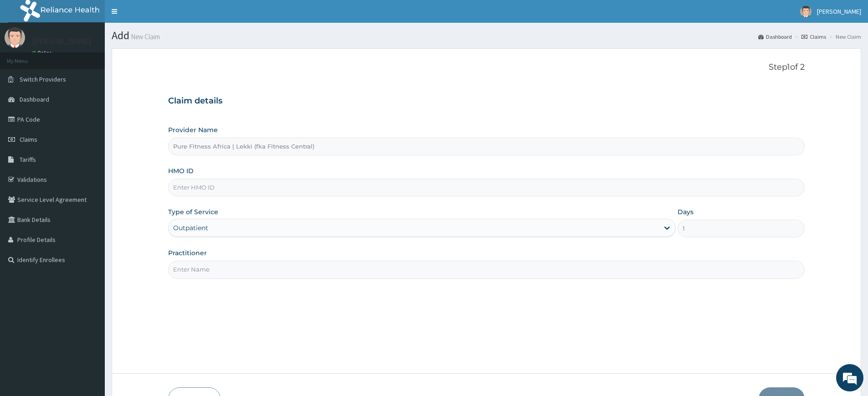  Describe the element at coordinates (43, 79) in the screenshot. I see `span: Switch Providers` at that location.